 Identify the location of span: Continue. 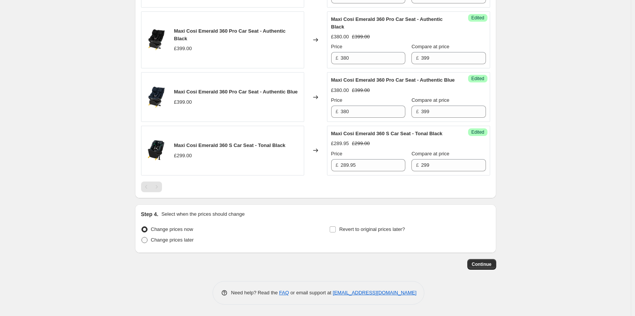
(482, 265).